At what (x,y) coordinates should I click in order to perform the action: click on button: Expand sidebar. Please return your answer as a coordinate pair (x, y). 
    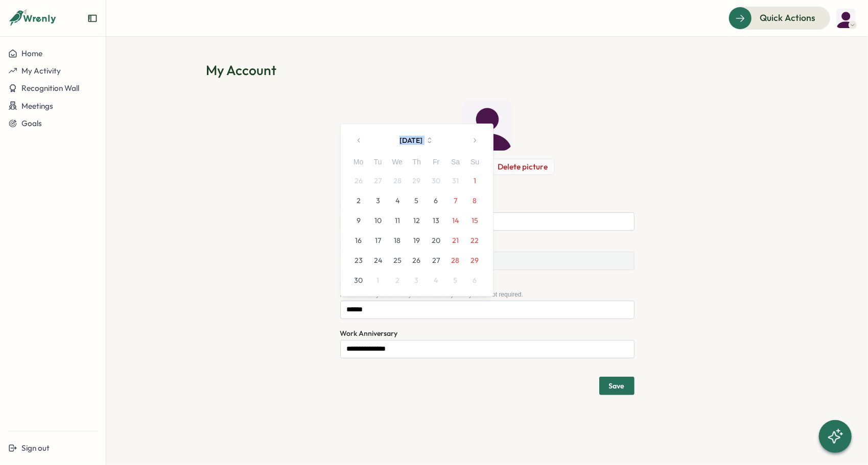
    Looking at the image, I should click on (93, 18).